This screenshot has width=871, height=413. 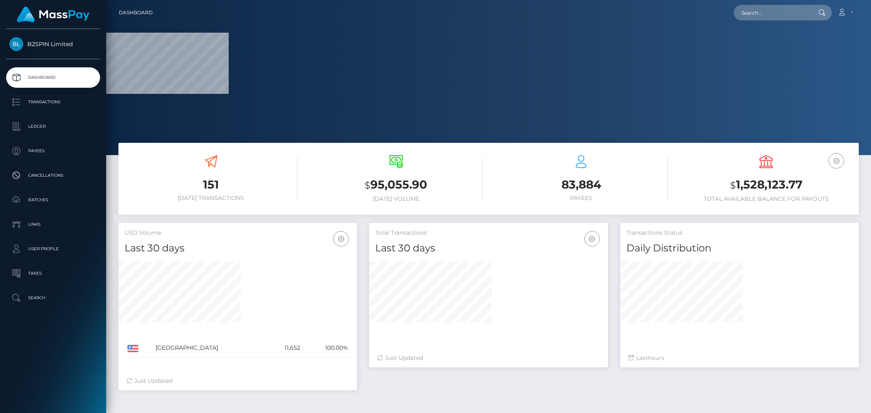 I want to click on span: B2SPIN Limited, so click(x=53, y=44).